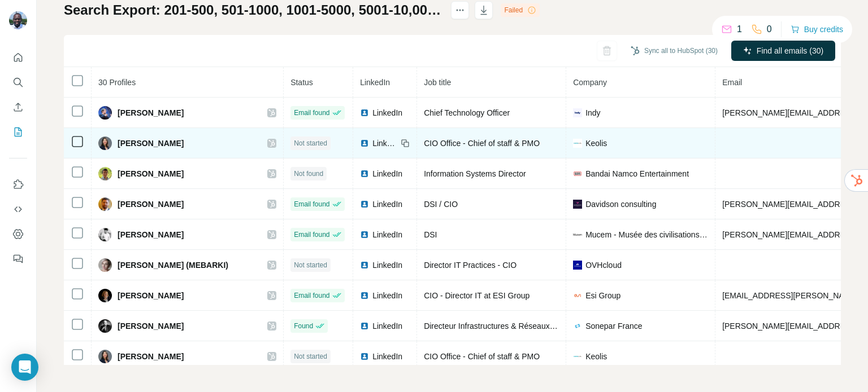  Describe the element at coordinates (674, 51) in the screenshot. I see `button: Sync all to HubSpot (30)` at that location.